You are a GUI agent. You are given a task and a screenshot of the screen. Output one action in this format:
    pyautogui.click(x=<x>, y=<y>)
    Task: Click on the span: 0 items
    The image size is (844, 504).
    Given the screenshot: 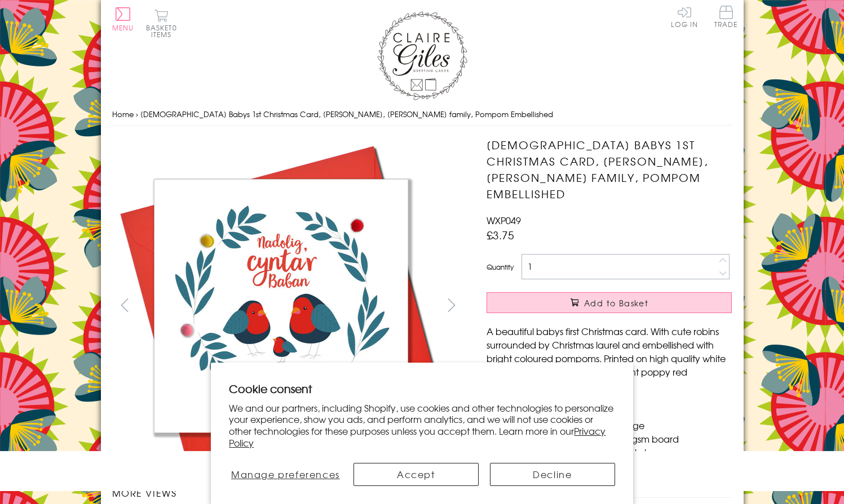 What is the action you would take?
    pyautogui.click(x=164, y=31)
    